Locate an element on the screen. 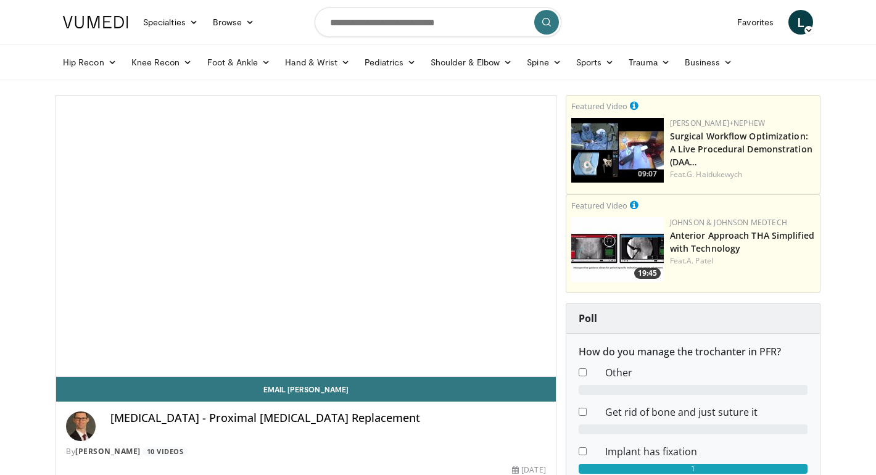 The image size is (876, 475). a: Johnson & Johnson MedTech is located at coordinates (728, 222).